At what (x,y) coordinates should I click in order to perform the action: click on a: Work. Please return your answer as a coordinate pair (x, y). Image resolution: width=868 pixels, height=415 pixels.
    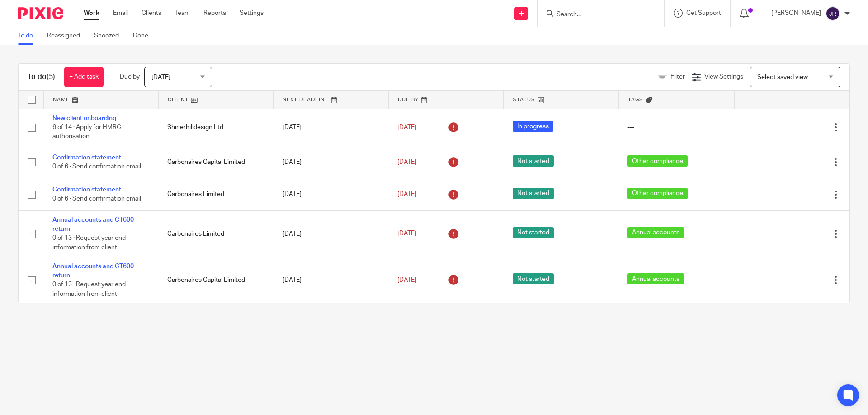
    Looking at the image, I should click on (91, 13).